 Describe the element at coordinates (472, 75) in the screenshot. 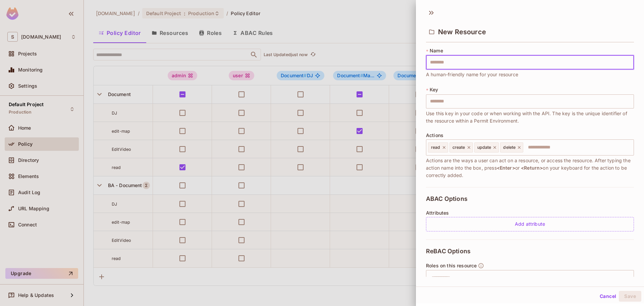

I see `span: A human-friendly name for your resource` at that location.